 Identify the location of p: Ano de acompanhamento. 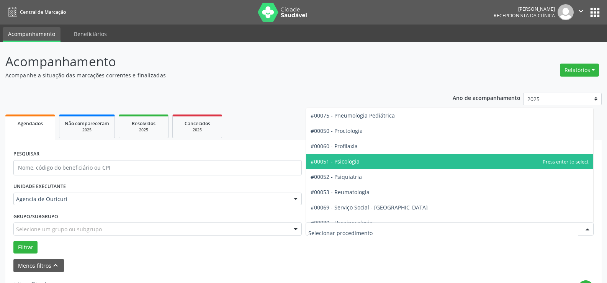
(487, 97).